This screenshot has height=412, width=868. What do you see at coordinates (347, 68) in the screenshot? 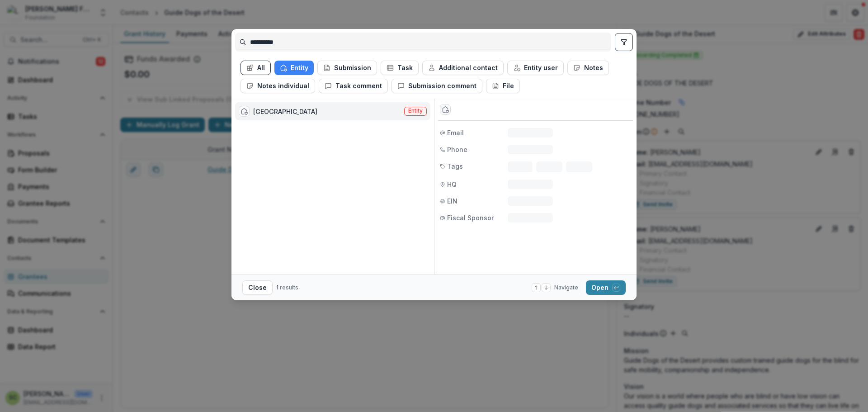
I see `button: Submission` at bounding box center [347, 68].